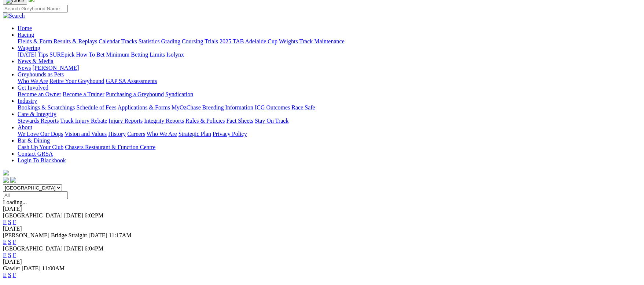  Describe the element at coordinates (34, 140) in the screenshot. I see `a: Bar & Dining` at that location.